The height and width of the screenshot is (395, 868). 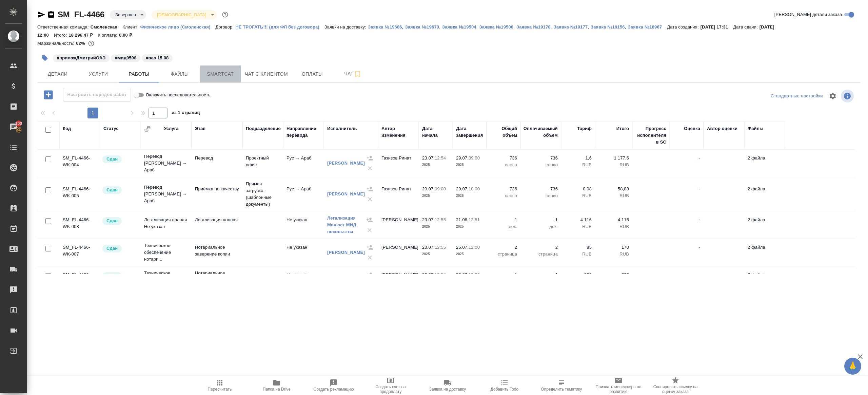 I want to click on span: Папка на Drive, so click(x=277, y=389).